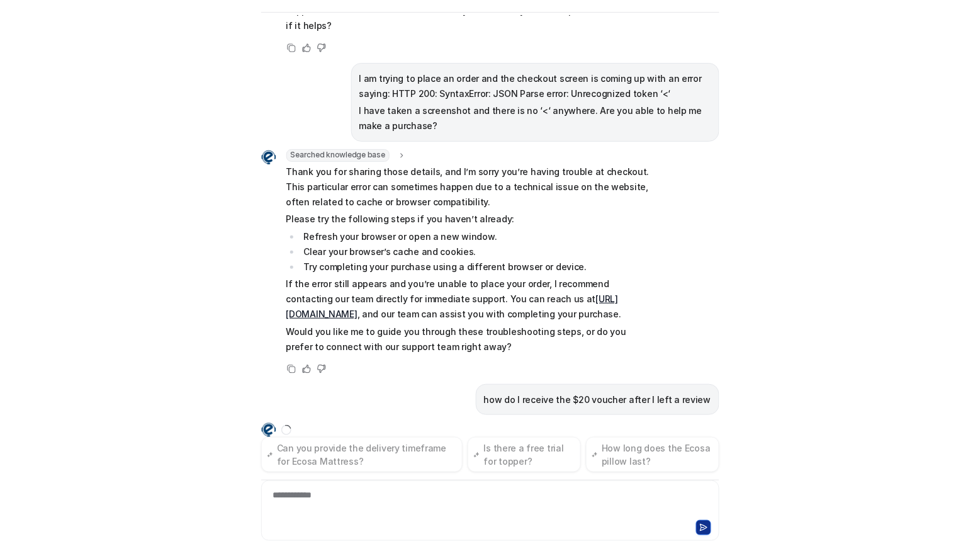 This screenshot has width=980, height=556. What do you see at coordinates (477, 252) in the screenshot?
I see `li: Clear your browser’s cache and cookies.` at bounding box center [477, 252].